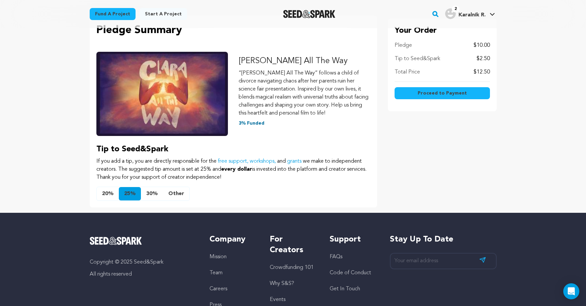 The image size is (586, 306). I want to click on p: All rights reserved, so click(143, 275).